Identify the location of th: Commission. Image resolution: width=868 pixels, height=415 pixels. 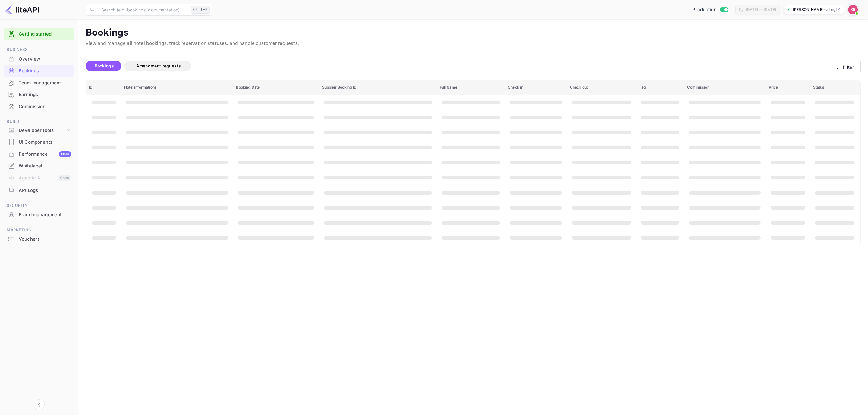
(725, 88).